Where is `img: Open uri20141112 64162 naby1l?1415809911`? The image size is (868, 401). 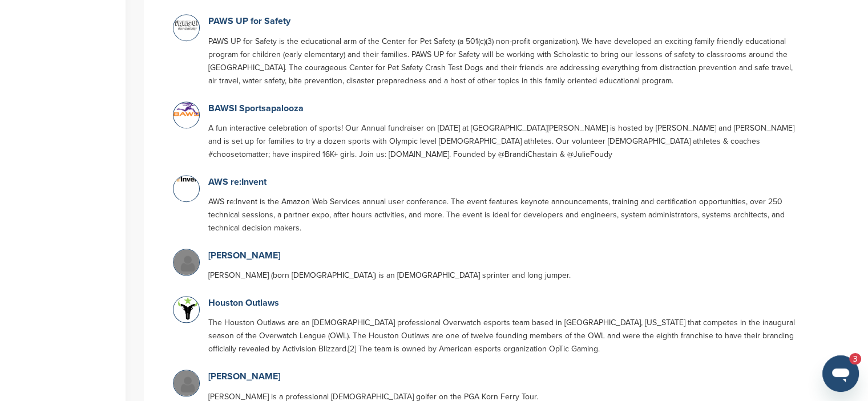
img: Open uri20141112 64162 naby1l?1415809911 is located at coordinates (188, 25).